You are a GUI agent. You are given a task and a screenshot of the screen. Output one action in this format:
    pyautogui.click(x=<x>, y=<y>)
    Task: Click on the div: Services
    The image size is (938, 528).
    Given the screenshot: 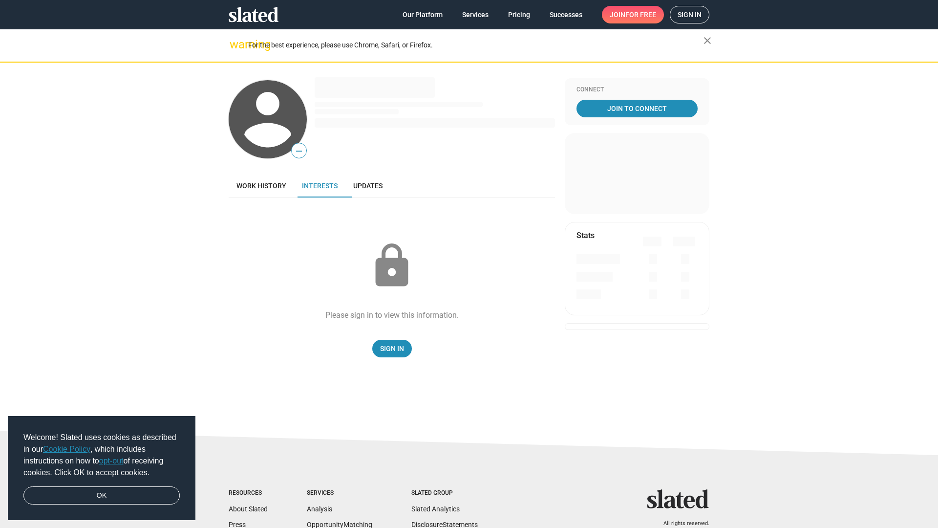 What is the action you would take?
    pyautogui.click(x=339, y=493)
    